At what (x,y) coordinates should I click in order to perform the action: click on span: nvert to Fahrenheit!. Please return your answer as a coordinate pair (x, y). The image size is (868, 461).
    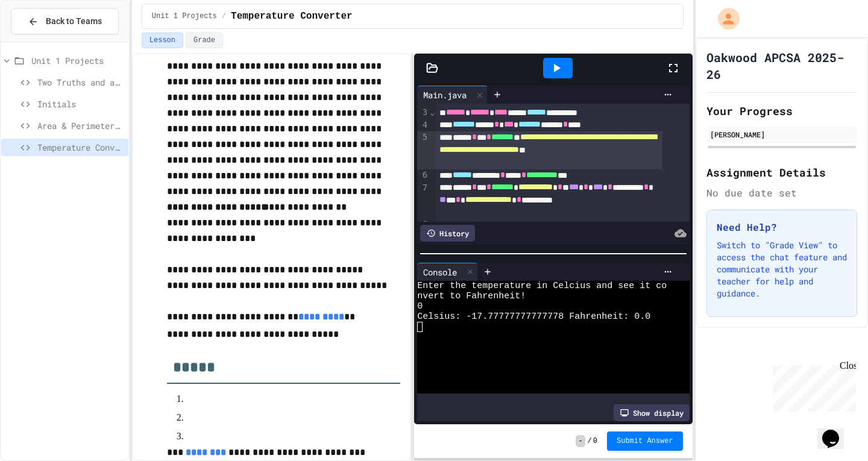
    Looking at the image, I should click on (472, 296).